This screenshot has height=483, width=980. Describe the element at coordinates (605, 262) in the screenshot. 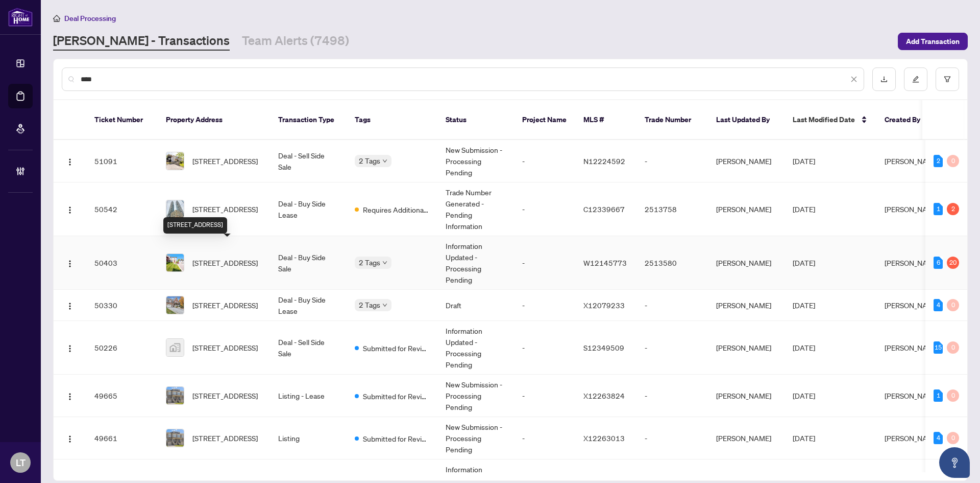

I see `span: W12145773` at that location.